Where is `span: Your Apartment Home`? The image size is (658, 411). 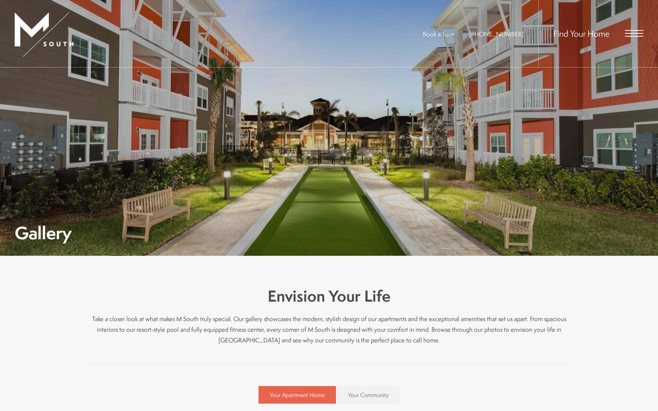
span: Your Apartment Home is located at coordinates (297, 395).